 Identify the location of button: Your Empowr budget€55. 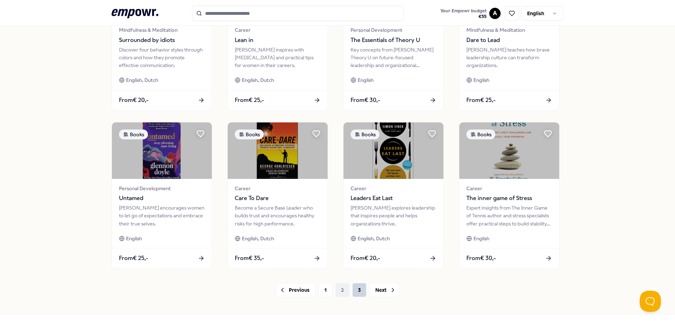
(463, 14).